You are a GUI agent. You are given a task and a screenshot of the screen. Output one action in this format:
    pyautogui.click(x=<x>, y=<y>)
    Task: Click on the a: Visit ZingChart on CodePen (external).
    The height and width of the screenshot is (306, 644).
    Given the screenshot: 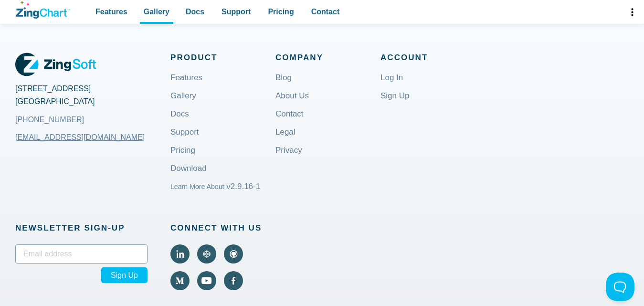 What is the action you would take?
    pyautogui.click(x=207, y=254)
    